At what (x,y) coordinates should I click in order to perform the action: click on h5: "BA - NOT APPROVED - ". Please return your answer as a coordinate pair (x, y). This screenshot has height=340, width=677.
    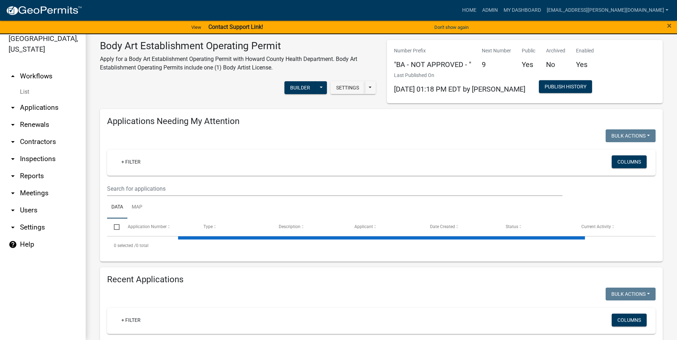
    Looking at the image, I should click on (432, 65).